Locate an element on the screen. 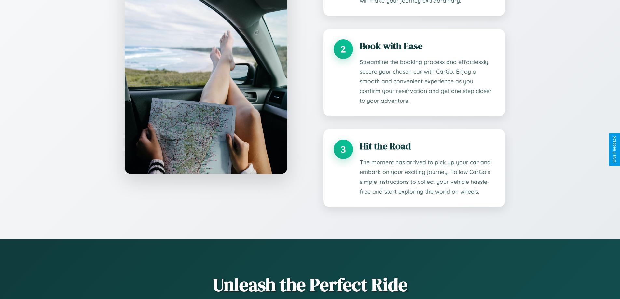  p: Streamline the booking process and effortlessly secure your chosen car with CarGo. Enjoy a smooth... is located at coordinates (427, 82).